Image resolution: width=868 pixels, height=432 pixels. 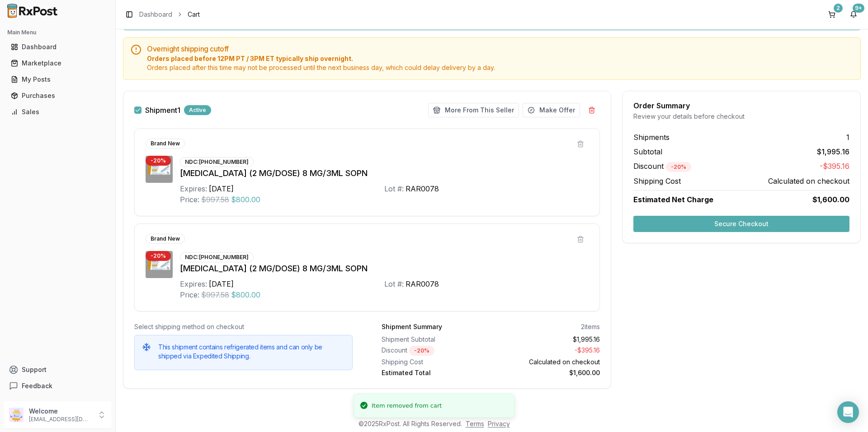 What do you see at coordinates (648, 151) in the screenshot?
I see `span: Subtotal` at bounding box center [648, 151].